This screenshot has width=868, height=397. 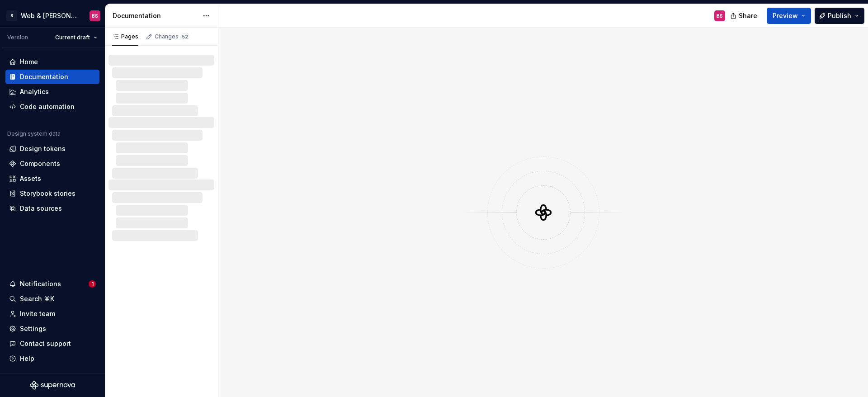 What do you see at coordinates (52, 92) in the screenshot?
I see `a: Analytics` at bounding box center [52, 92].